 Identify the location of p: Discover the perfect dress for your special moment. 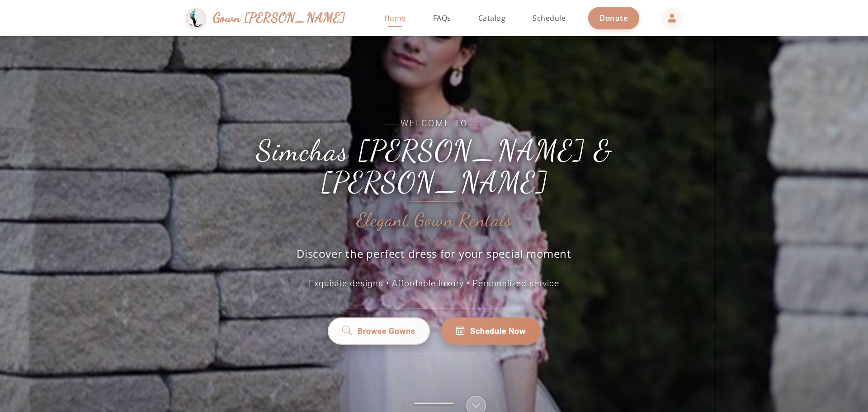
(434, 257).